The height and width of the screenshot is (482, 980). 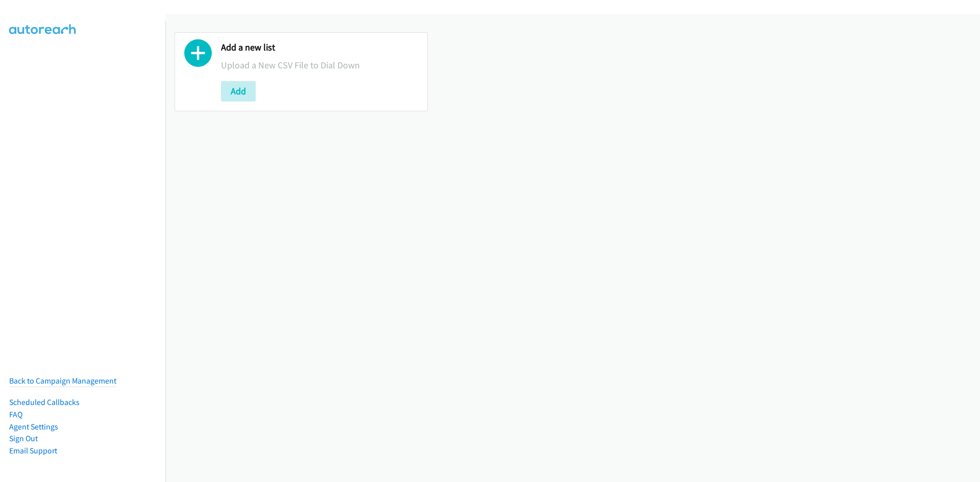 What do you see at coordinates (23, 438) in the screenshot?
I see `a: Sign Out` at bounding box center [23, 438].